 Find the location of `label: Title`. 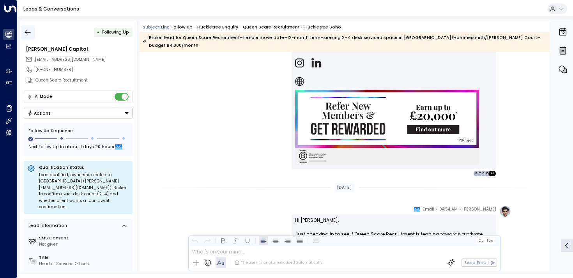

label: Title is located at coordinates (85, 258).